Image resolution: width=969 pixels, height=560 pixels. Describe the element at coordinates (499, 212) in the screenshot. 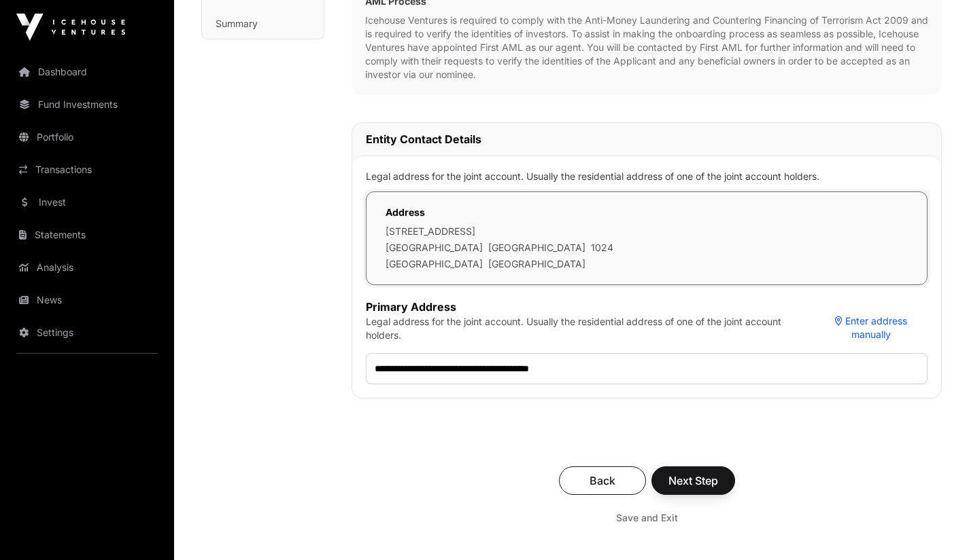

I see `label: Address` at that location.